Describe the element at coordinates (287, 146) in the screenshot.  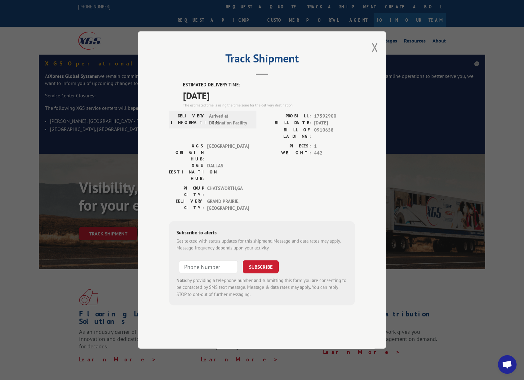
I see `label: PIECES:` at that location.